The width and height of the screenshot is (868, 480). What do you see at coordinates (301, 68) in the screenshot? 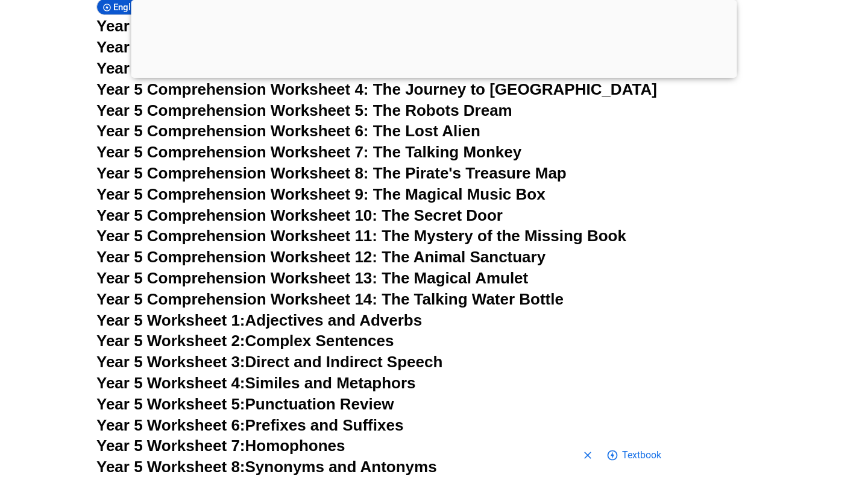
I see `span: Year 5 Comprehension Worksheet 3: The Time Capsule` at bounding box center [301, 68].